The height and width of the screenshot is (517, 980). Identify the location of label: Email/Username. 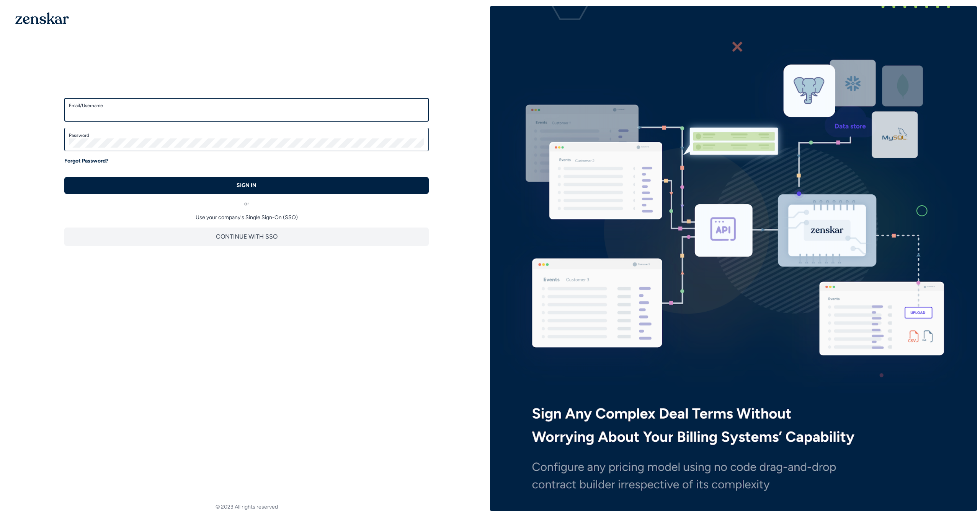
(246, 106).